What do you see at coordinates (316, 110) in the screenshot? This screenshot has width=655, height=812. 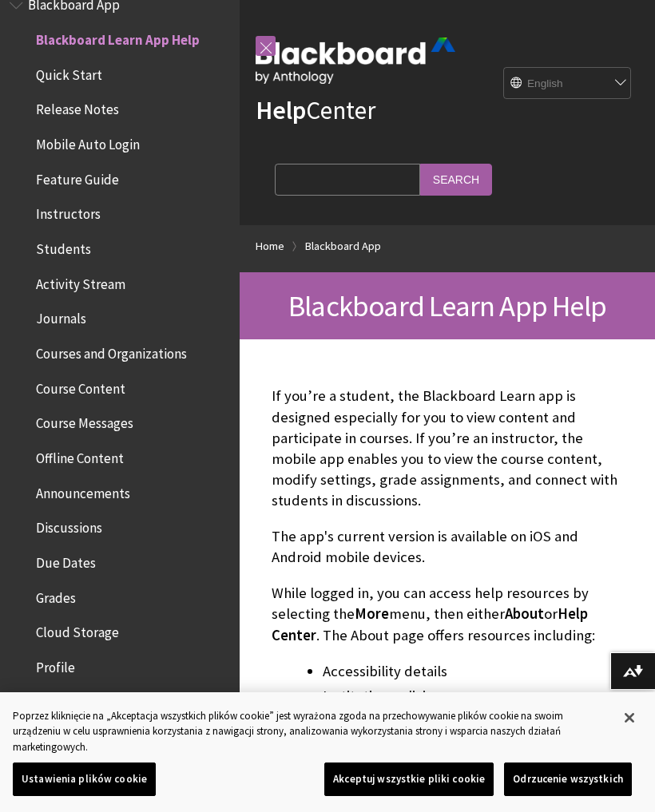 I see `a: HelpCenter` at bounding box center [316, 110].